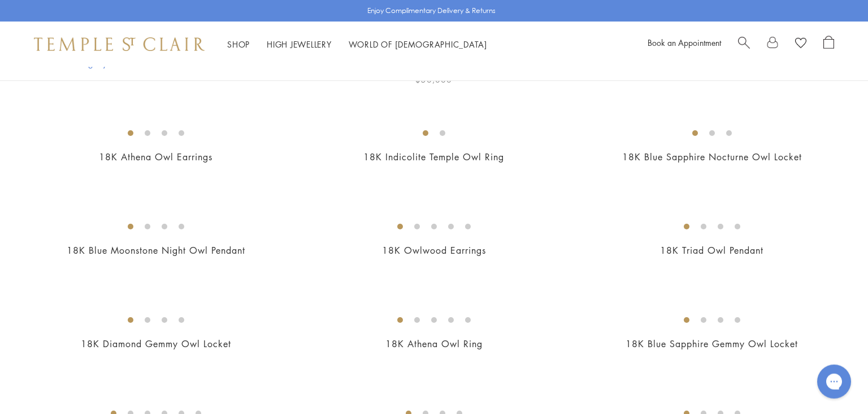 This screenshot has width=868, height=414. What do you see at coordinates (431, 10) in the screenshot?
I see `p: Enjoy Complimentary Delivery & Returns` at bounding box center [431, 10].